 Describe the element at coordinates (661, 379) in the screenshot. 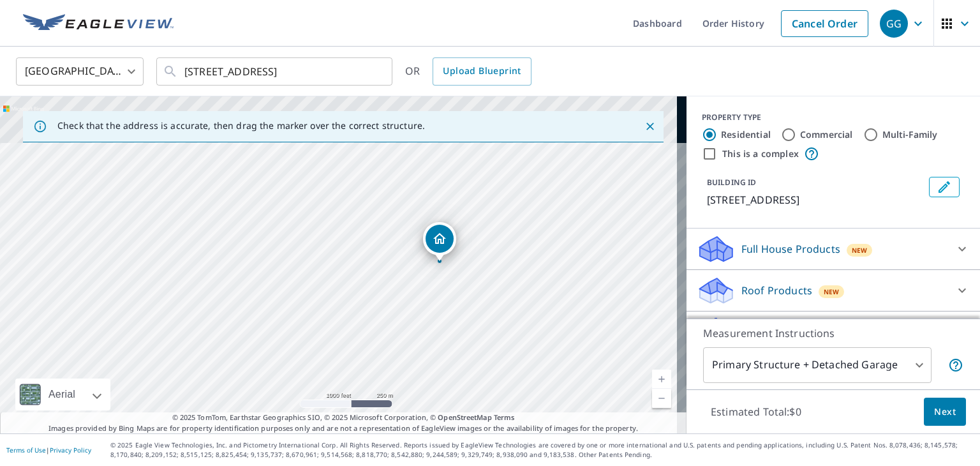

I see `a: Current Level 15, Zoom In` at that location.